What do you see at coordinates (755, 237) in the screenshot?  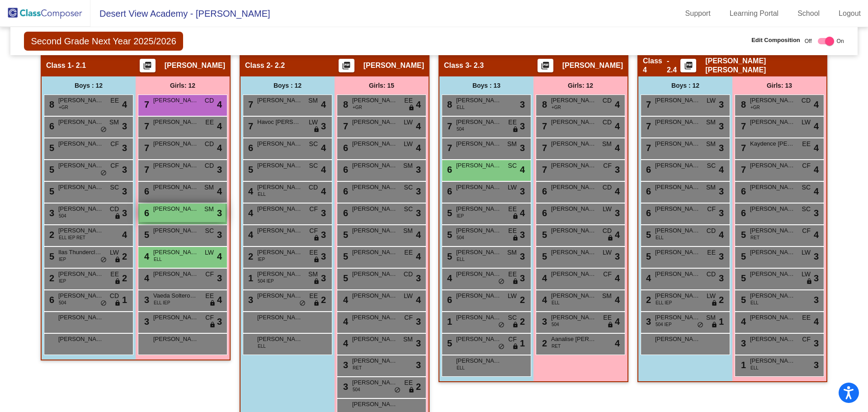 I see `span: RET` at bounding box center [755, 237].